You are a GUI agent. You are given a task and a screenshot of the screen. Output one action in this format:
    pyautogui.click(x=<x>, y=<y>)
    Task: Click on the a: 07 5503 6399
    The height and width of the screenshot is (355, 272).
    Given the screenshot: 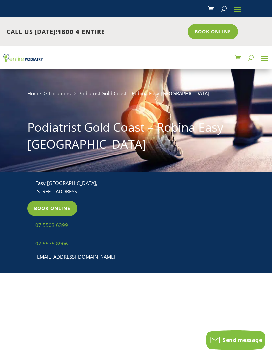 What is the action you would take?
    pyautogui.click(x=52, y=225)
    